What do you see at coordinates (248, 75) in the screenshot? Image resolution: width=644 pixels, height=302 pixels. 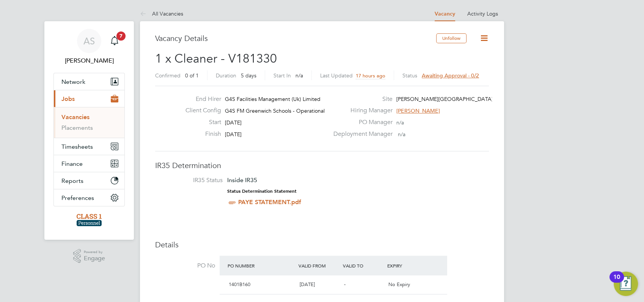 I see `span: 5 days` at bounding box center [248, 75].